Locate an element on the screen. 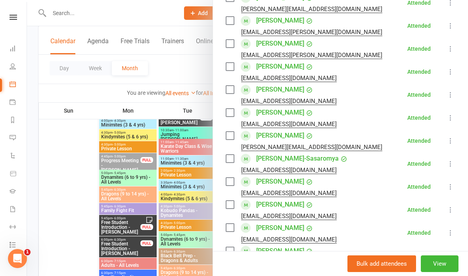  span: 1 is located at coordinates (27, 252).